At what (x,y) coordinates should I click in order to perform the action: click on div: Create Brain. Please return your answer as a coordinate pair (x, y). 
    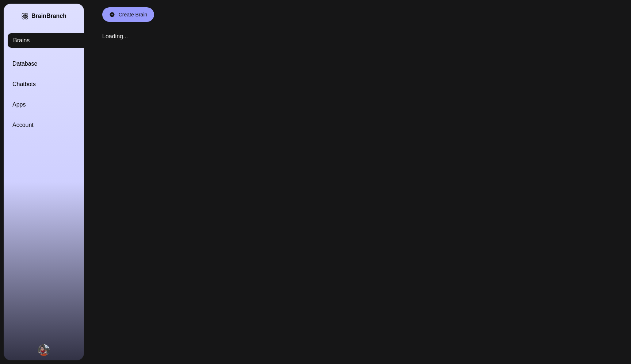
    Looking at the image, I should click on (133, 14).